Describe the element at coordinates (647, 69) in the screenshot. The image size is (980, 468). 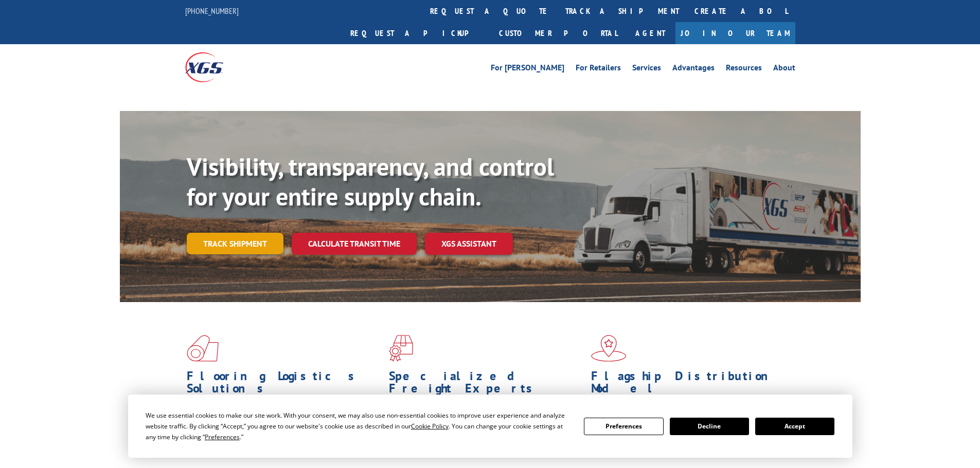
I see `a: Services` at that location.